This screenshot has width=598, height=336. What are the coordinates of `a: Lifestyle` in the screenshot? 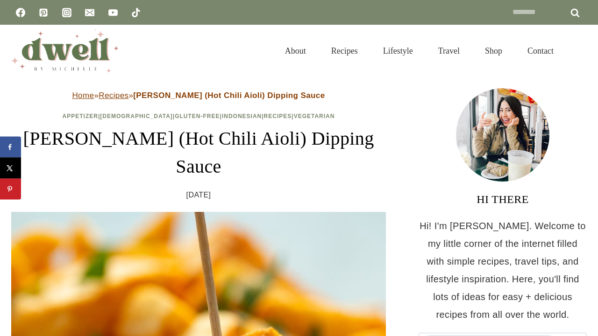 It's located at (398, 51).